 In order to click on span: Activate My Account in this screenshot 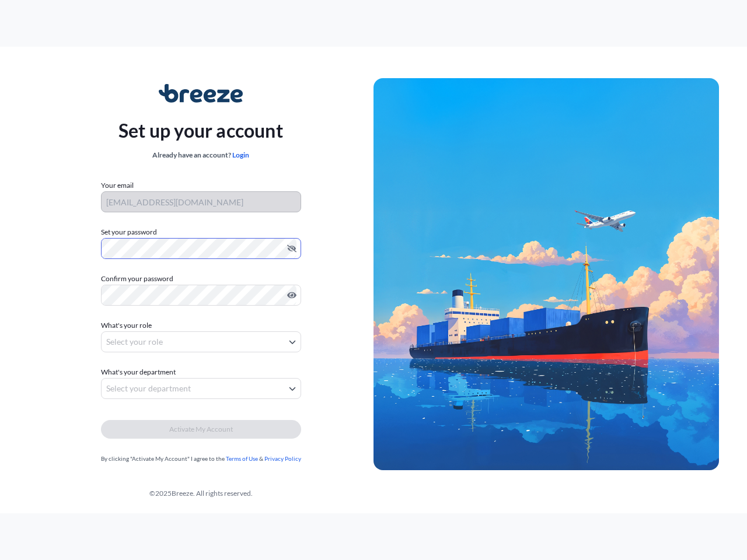, I will do `click(201, 429)`.